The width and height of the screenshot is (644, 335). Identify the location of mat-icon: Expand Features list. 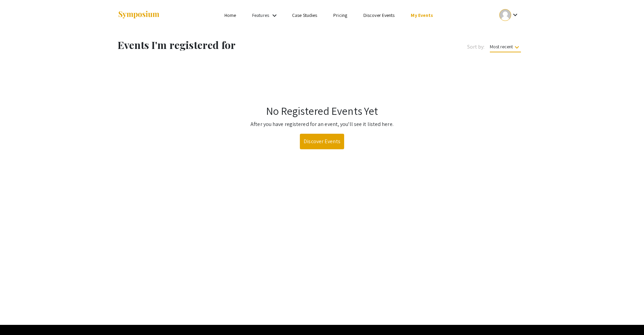
(274, 16).